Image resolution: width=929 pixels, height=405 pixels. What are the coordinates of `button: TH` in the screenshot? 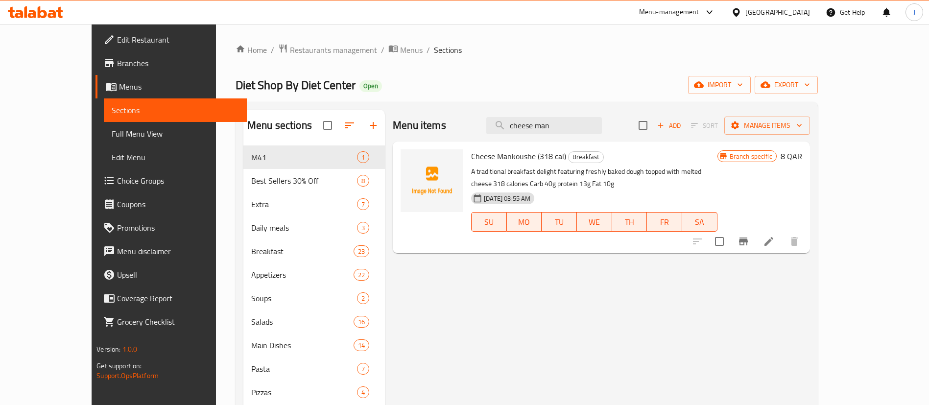 It's located at (630, 222).